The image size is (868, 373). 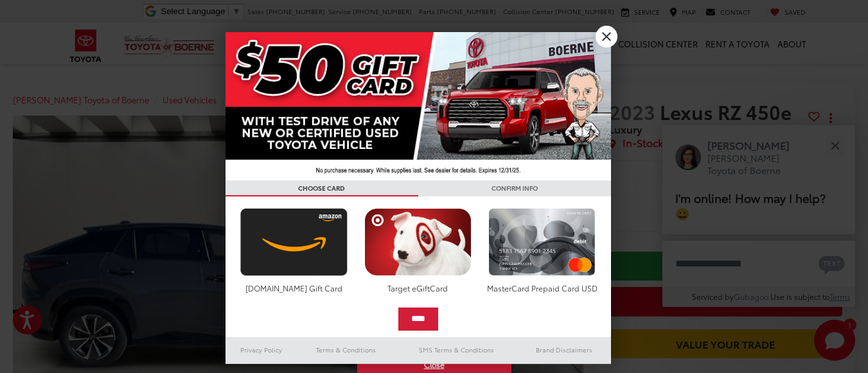 I want to click on img: 42635_top_851395.jpg, so click(x=418, y=106).